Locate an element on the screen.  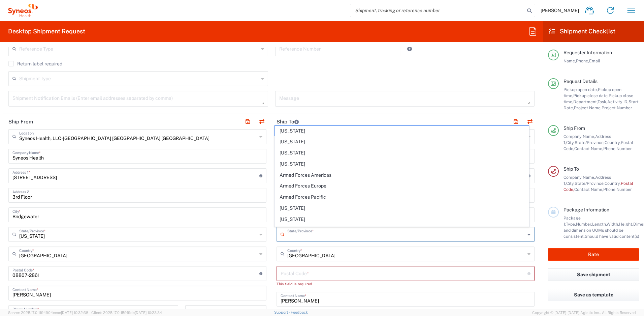
a: Support is located at coordinates (283, 312).